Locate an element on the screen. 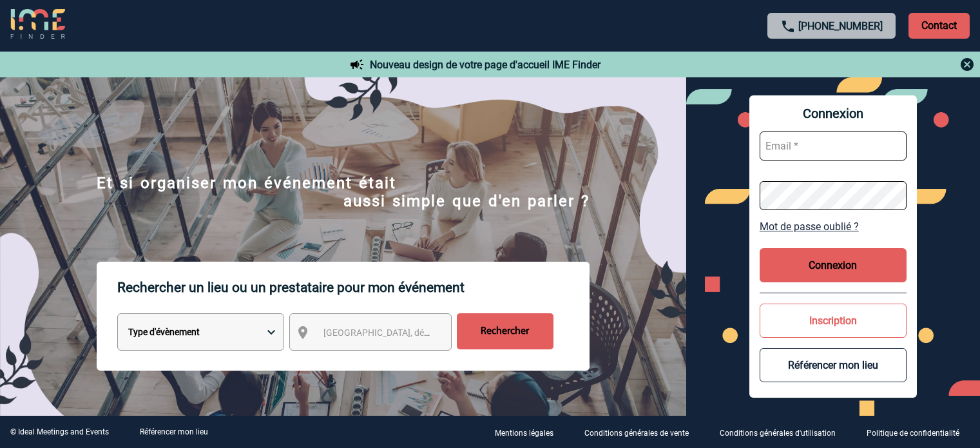 This screenshot has height=448, width=980. p: Politique de confidentialité is located at coordinates (913, 433).